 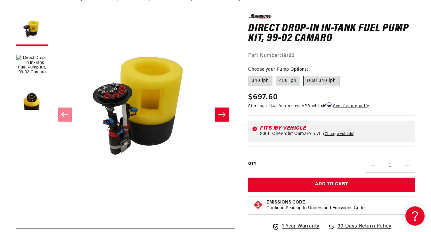 I want to click on span: Affirm, so click(x=327, y=105).